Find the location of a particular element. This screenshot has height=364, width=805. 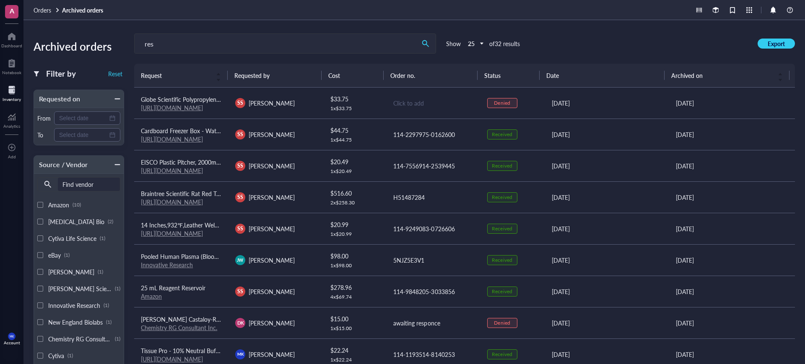

div: 1 x $ 33.75 is located at coordinates (355, 109).